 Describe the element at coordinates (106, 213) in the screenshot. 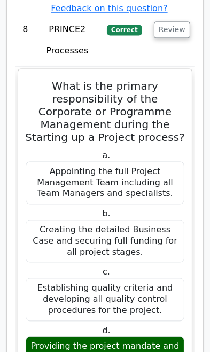

I see `span: b.` at that location.